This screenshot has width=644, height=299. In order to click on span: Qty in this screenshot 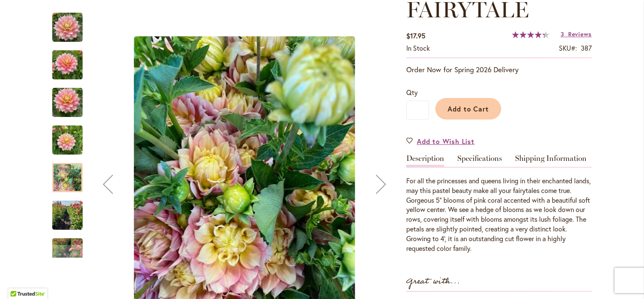, I will do `click(412, 92)`.